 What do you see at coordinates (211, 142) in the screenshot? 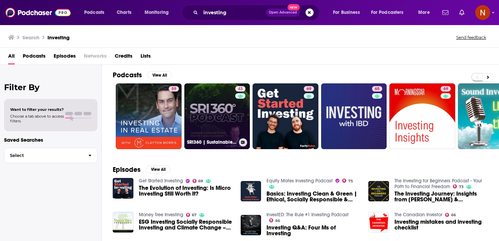
I see `h3: SRI360 | Sustainable & Responsible Investing, Impact Investing, ESG, Socially Responsible Investing` at bounding box center [211, 142].